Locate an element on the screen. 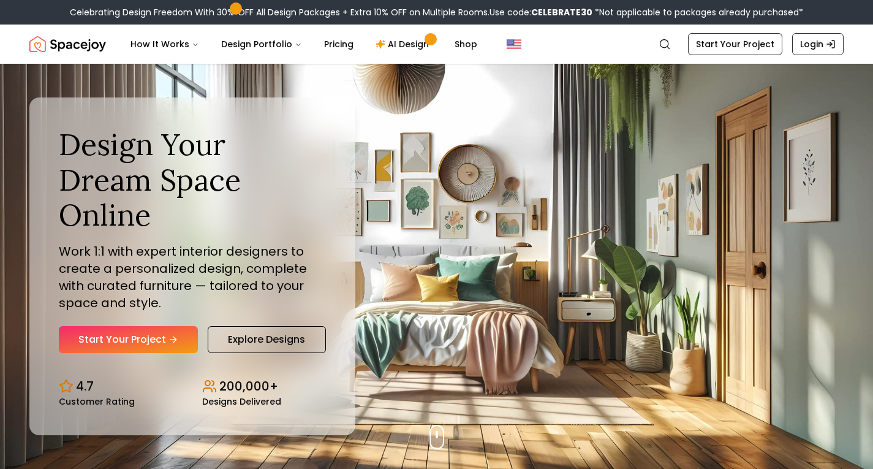  a: Spacejoy is located at coordinates (67, 44).